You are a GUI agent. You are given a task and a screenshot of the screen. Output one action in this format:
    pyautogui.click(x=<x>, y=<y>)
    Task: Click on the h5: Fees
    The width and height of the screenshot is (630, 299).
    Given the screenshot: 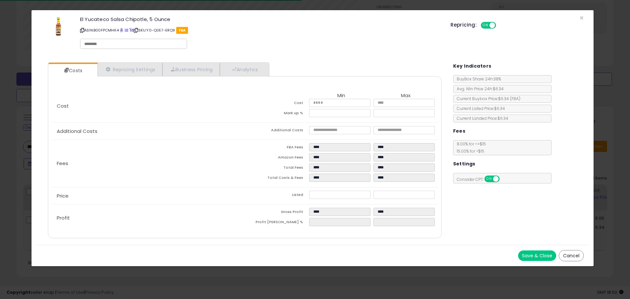 What is the action you would take?
    pyautogui.click(x=459, y=131)
    